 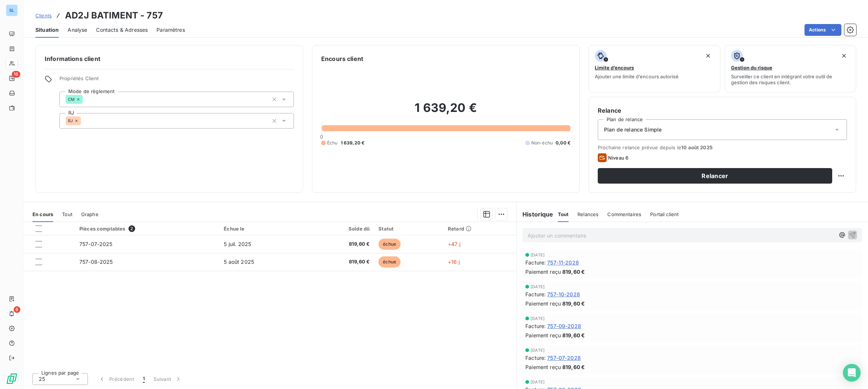 What do you see at coordinates (654, 69) in the screenshot?
I see `button: Limite d’encoursAjouter une limite d’encours autorisé` at bounding box center [654, 69].